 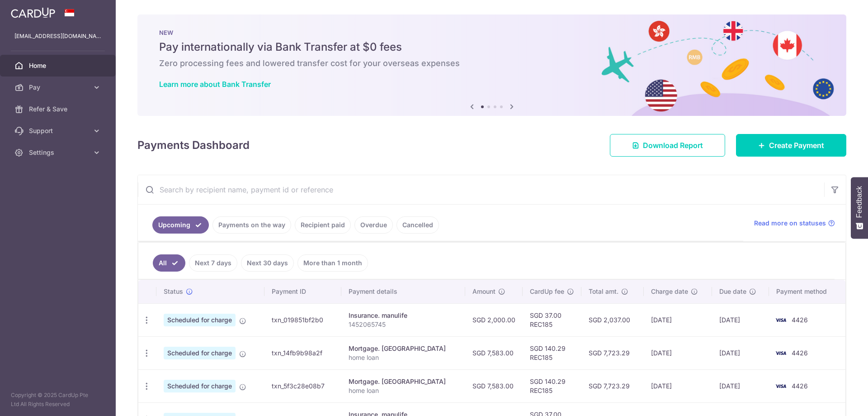 What do you see at coordinates (180, 225) in the screenshot?
I see `a: Upcoming` at bounding box center [180, 225].